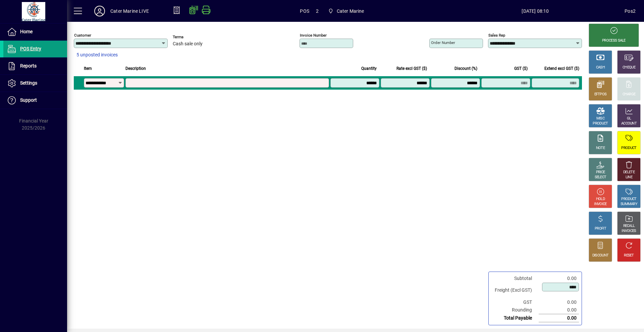 This screenshot has height=332, width=644. I want to click on td: Rounding, so click(515, 310).